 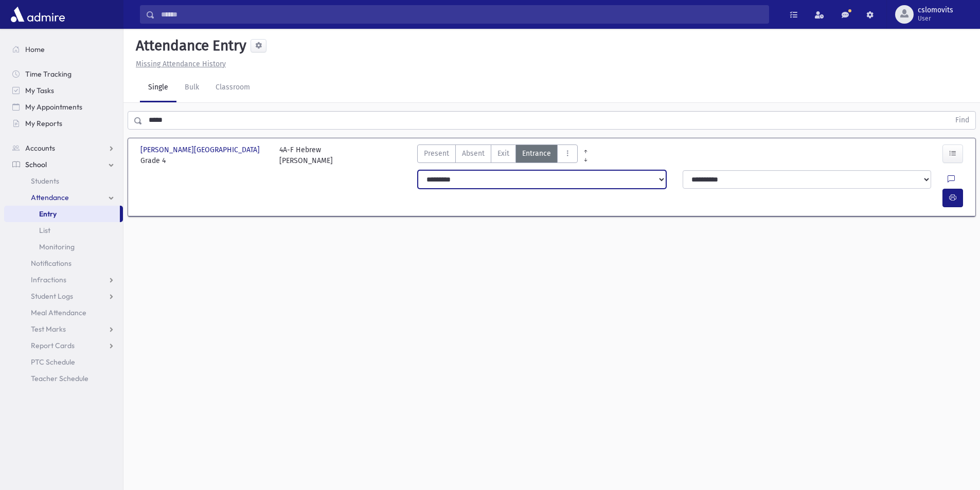 What do you see at coordinates (63, 329) in the screenshot?
I see `a: Test Marks` at bounding box center [63, 329].